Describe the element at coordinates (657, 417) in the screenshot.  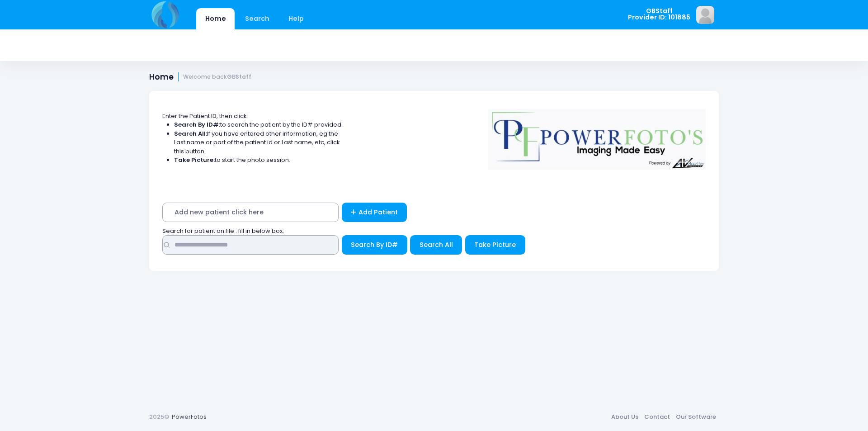
I see `a: Contact` at that location.